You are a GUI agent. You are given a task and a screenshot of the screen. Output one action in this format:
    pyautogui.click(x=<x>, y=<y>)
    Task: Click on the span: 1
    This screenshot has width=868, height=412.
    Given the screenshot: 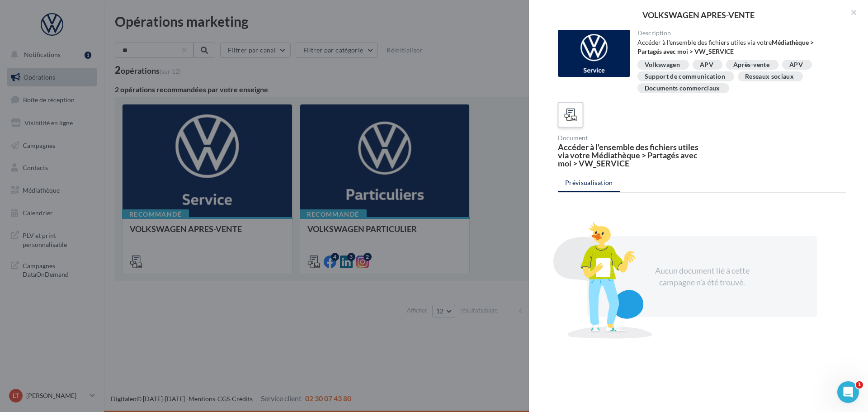 What is the action you would take?
    pyautogui.click(x=860, y=385)
    